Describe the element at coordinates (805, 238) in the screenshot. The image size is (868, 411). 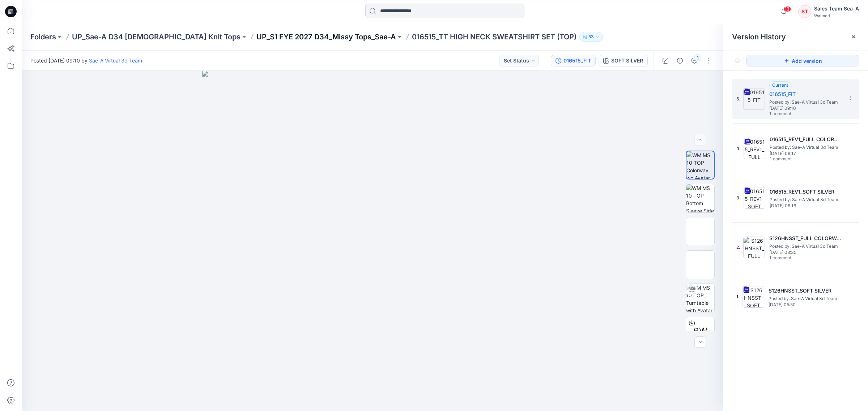
I see `h5: S126HNSST_FULL COLORWAYS` at that location.